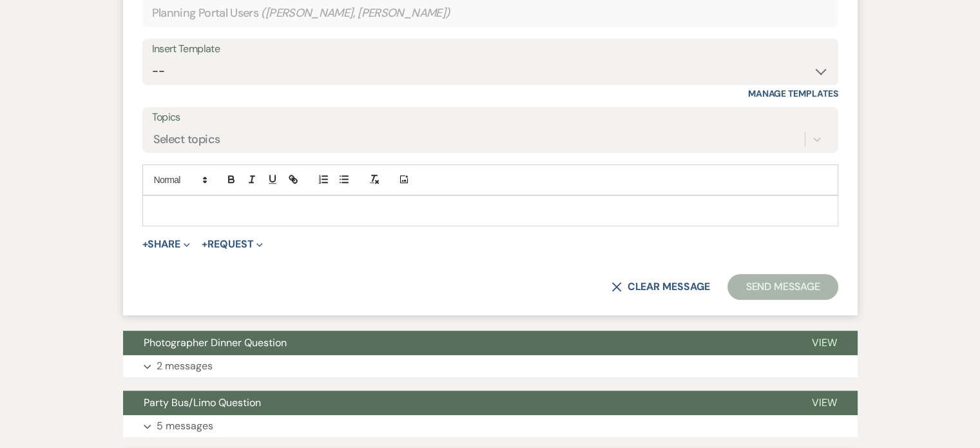  What do you see at coordinates (782, 287) in the screenshot?
I see `button: Send Message` at bounding box center [782, 287].